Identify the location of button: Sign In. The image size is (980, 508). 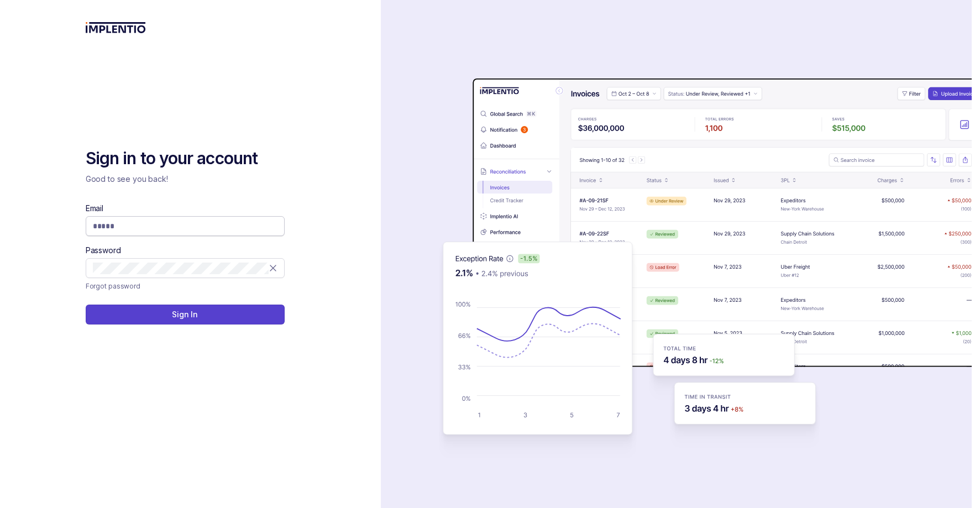
(185, 314).